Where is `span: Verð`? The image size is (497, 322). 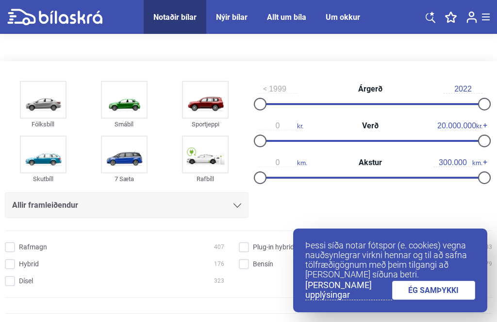 span: Verð is located at coordinates (370, 126).